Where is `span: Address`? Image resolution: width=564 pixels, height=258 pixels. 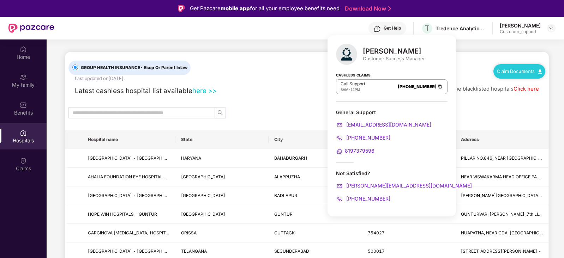 span: Address is located at coordinates (502, 140).